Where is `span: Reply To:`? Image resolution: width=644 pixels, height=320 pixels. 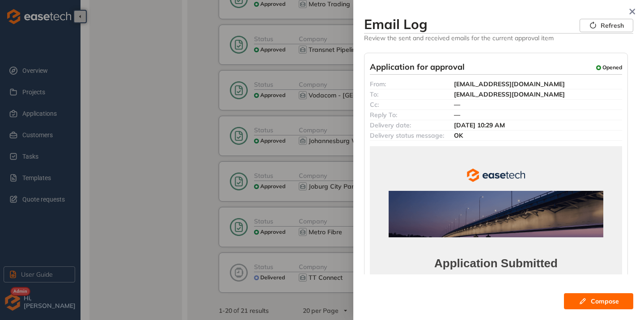 span: Reply To: is located at coordinates (383, 115).